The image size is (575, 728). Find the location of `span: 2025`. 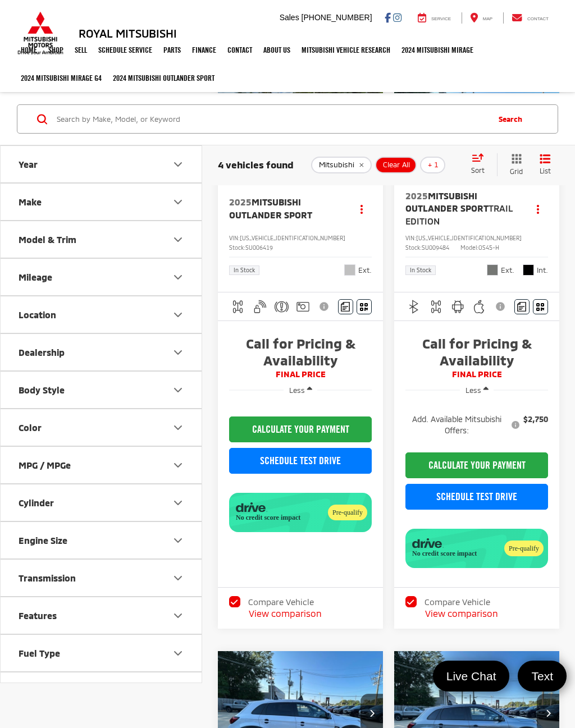

span: 2025 is located at coordinates (240, 202).